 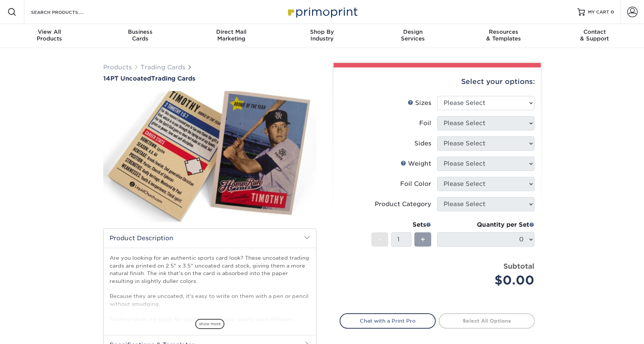 I want to click on div: Sides, so click(x=423, y=144).